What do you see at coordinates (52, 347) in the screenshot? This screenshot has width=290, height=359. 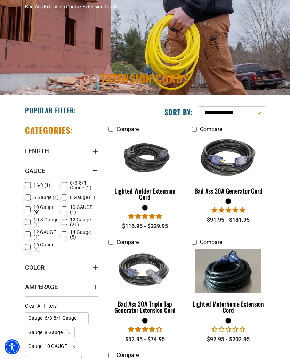 I see `span: Gauge: 10 GAUGE` at bounding box center [52, 347].